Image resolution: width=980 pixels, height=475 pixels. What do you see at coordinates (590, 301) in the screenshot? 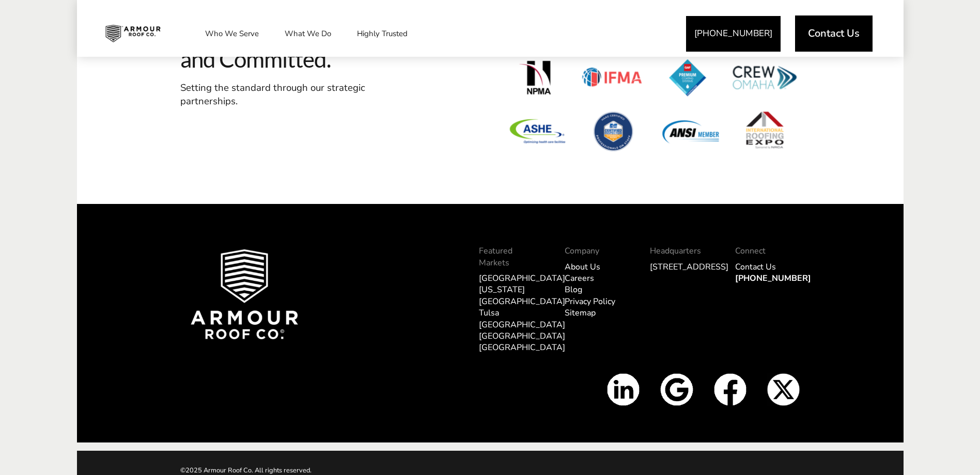
I see `a: Privacy Policy` at bounding box center [590, 301].